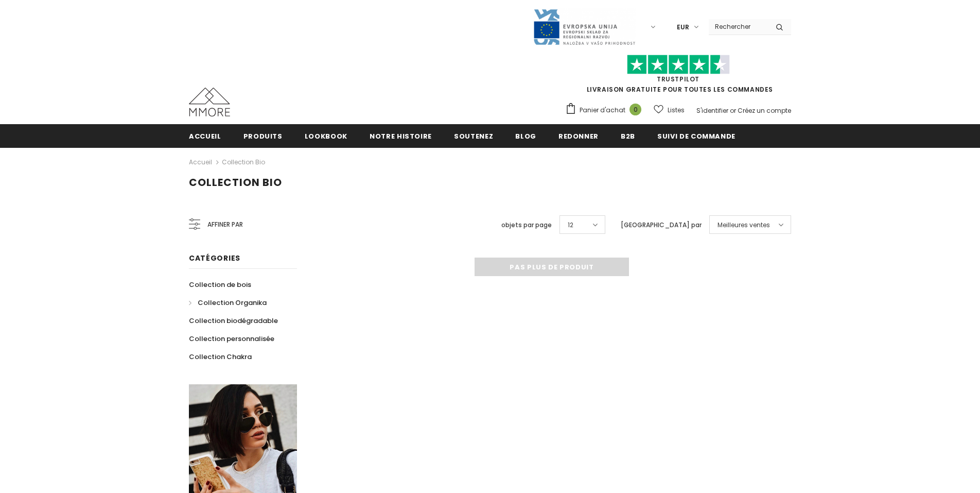  I want to click on span: Accueil, so click(205, 136).